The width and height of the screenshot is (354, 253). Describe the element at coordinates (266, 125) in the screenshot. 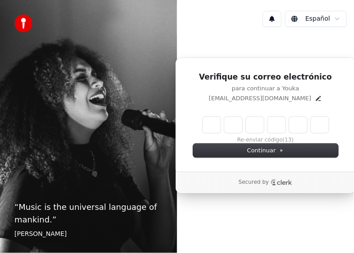

I see `input: Enter verification code` at that location.